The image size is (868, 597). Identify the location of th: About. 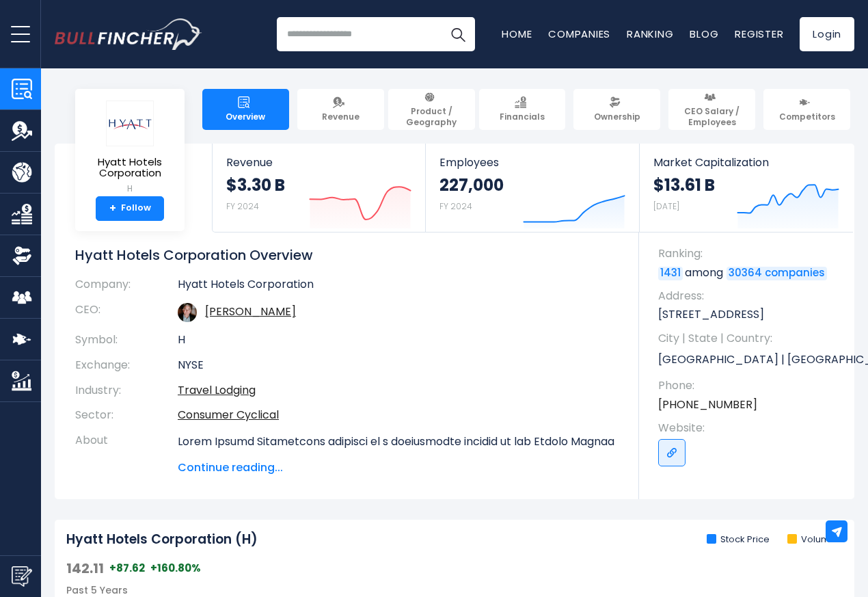
(126, 452).